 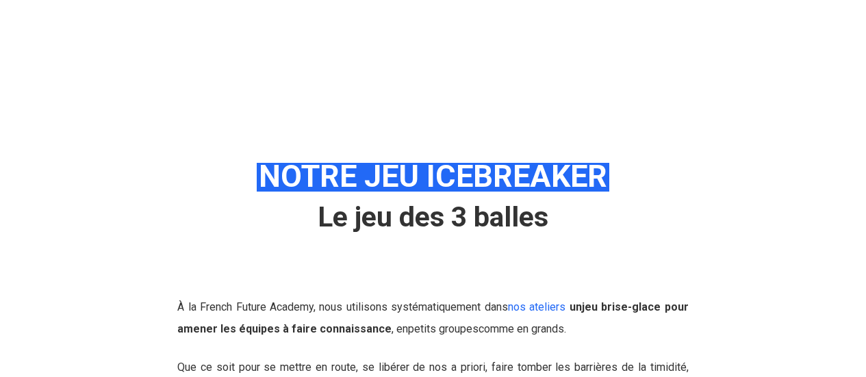 I want to click on span: À la French Future Academy, nous utilisons systématiquement dans, so click(x=379, y=307).